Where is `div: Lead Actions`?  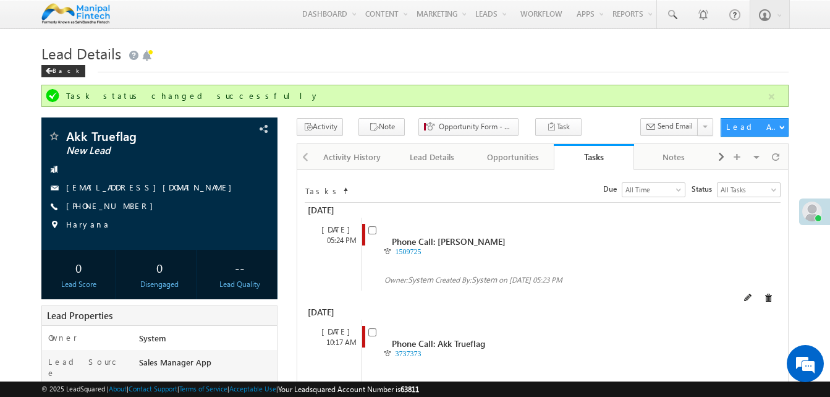 div: Lead Actions is located at coordinates (752, 127).